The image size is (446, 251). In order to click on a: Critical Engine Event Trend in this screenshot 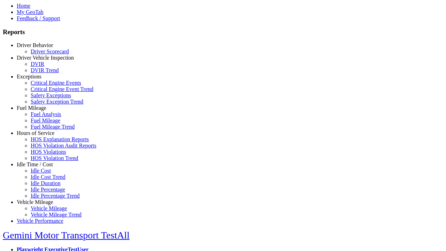, I will do `click(62, 89)`.